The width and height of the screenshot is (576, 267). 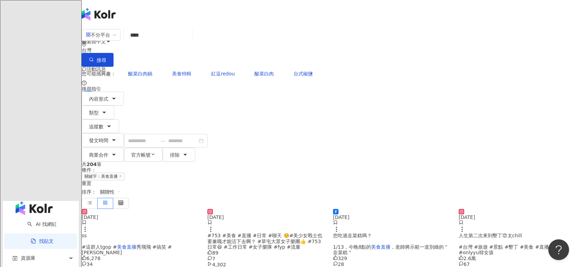 What do you see at coordinates (329, 164) in the screenshot?
I see `div: 共 筆` at bounding box center [329, 164].